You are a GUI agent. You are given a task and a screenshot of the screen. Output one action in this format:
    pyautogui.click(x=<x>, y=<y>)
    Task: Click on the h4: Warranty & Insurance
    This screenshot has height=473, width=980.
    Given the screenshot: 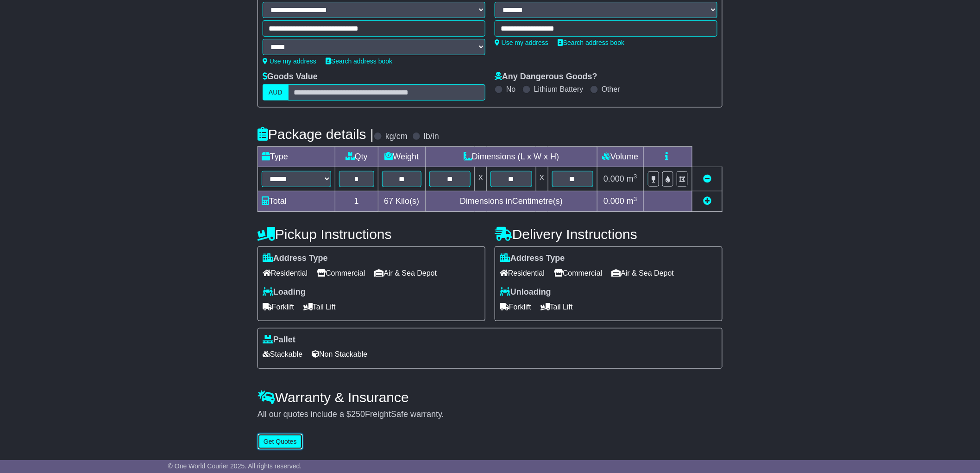 What is the action you would take?
    pyautogui.click(x=490, y=397)
    